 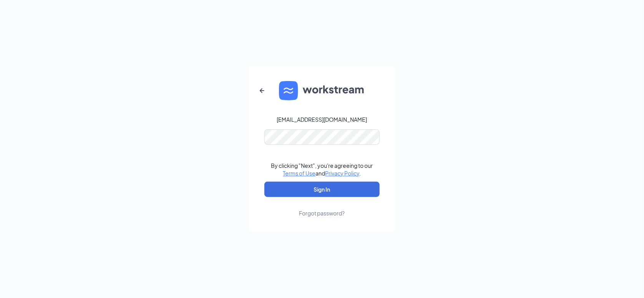 What do you see at coordinates (322, 170) in the screenshot?
I see `div: By clicking "Next", you're agreeing to our and .` at bounding box center [322, 170].